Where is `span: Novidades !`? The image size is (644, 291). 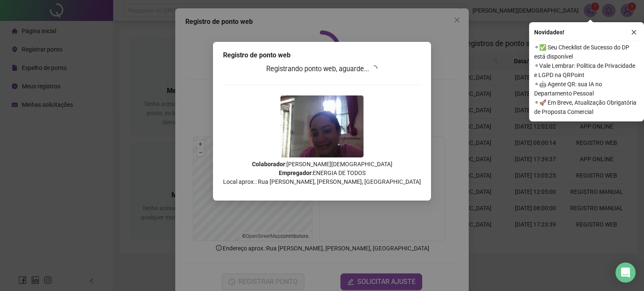 span: Novidades ! is located at coordinates (550, 32).